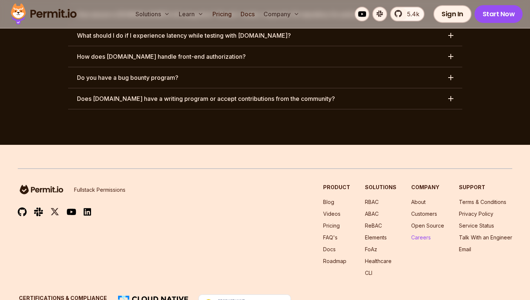  What do you see at coordinates (371, 249) in the screenshot?
I see `a: FoAz` at bounding box center [371, 249].